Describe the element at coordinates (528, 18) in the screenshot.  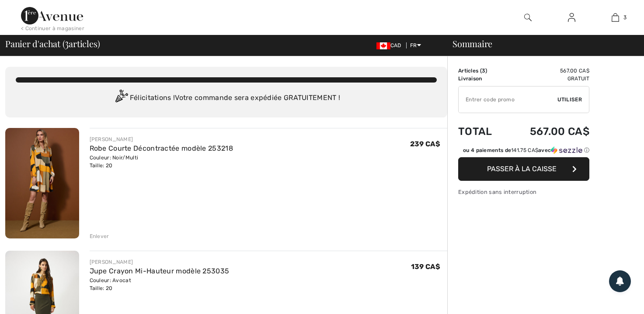
I see `img: recherche` at that location.